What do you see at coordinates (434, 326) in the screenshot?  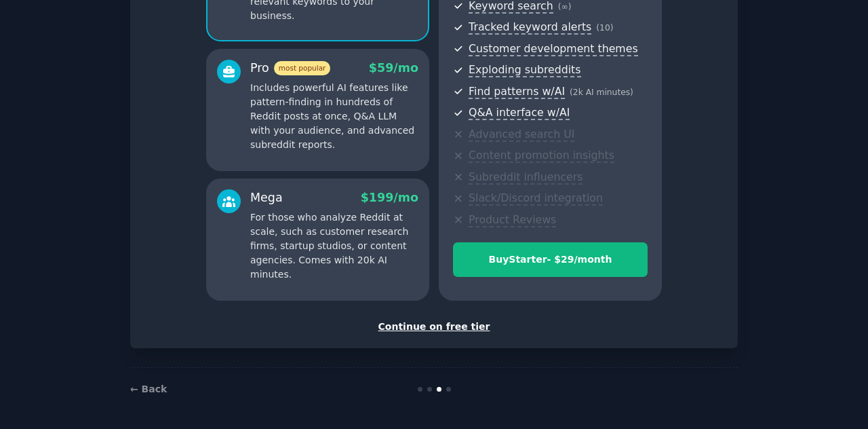 I see `div: Continue on free tier` at bounding box center [434, 326].